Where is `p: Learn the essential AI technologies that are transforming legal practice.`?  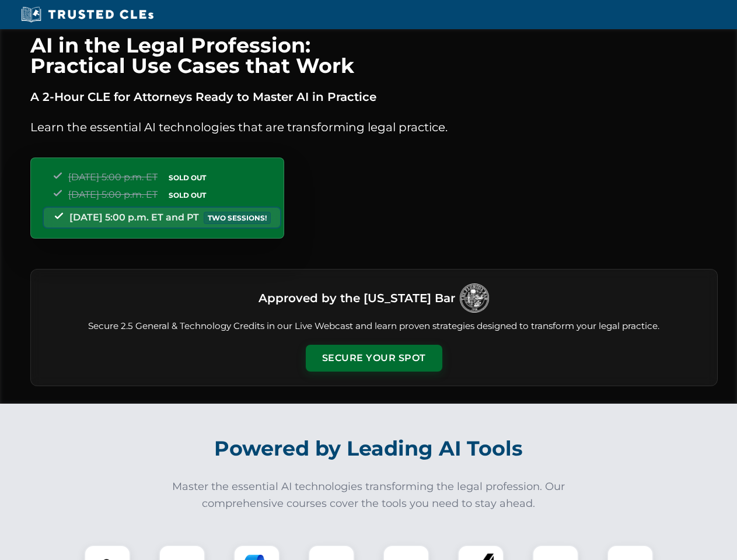
p: Learn the essential AI technologies that are transforming legal practice. is located at coordinates (374, 127).